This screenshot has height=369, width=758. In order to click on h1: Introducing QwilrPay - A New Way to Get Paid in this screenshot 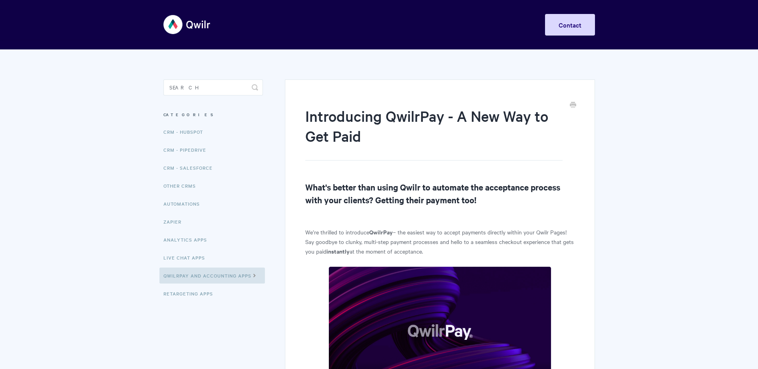, I will do `click(434, 133)`.